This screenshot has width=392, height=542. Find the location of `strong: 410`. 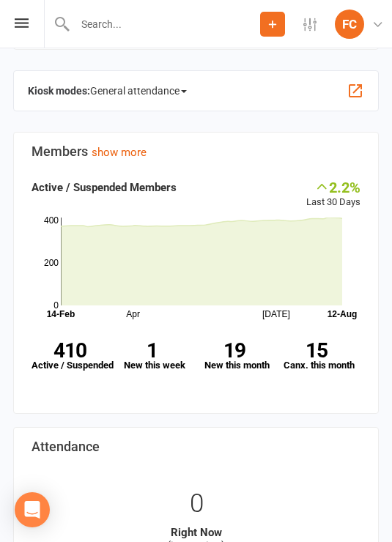

strong: 410 is located at coordinates (69, 350).